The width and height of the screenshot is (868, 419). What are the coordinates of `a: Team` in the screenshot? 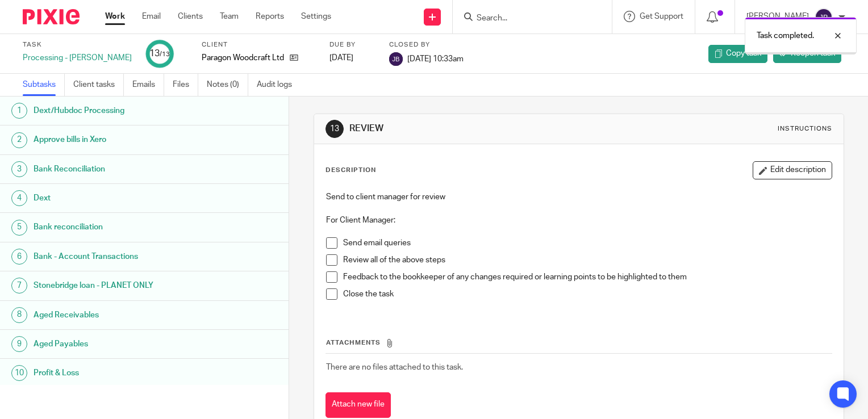 It's located at (229, 17).